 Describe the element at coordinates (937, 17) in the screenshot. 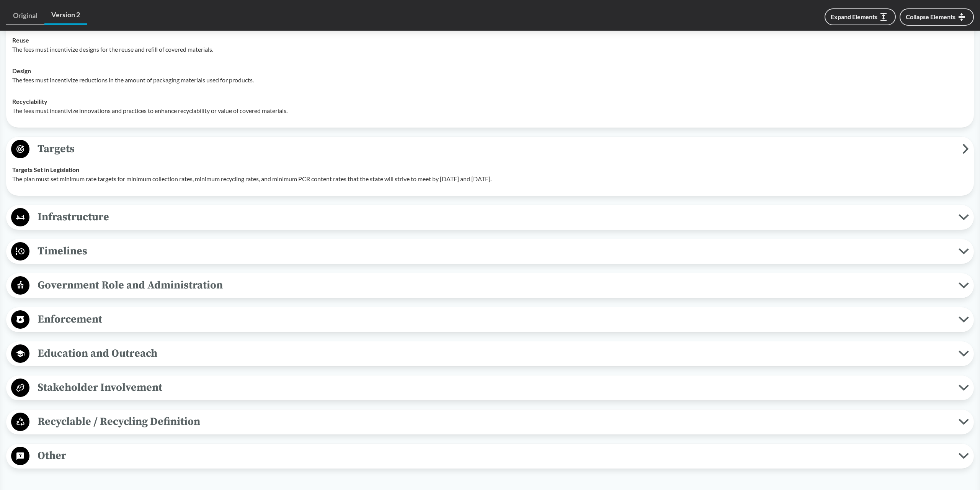

I see `button: Collapse Elements` at that location.